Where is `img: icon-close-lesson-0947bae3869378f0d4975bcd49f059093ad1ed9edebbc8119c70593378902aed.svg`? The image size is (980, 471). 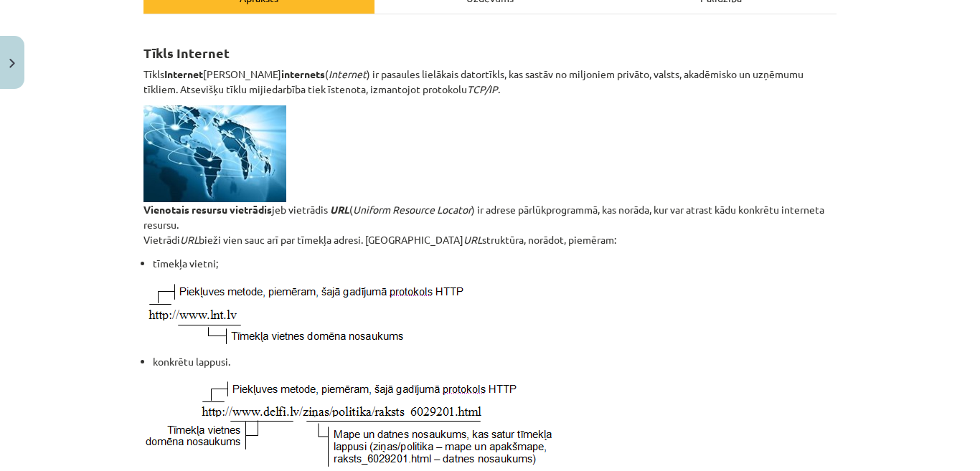 img: icon-close-lesson-0947bae3869378f0d4975bcd49f059093ad1ed9edebbc8119c70593378902aed.svg is located at coordinates (12, 63).